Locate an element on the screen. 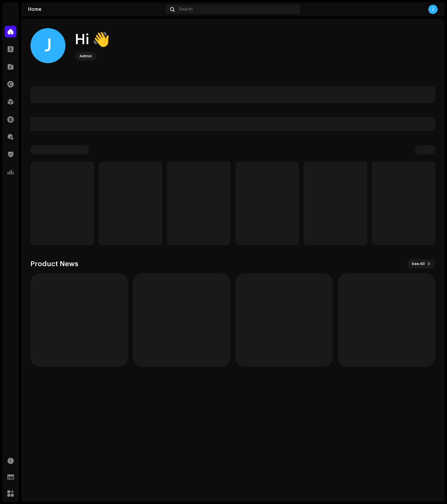  button: See All is located at coordinates (421, 264).